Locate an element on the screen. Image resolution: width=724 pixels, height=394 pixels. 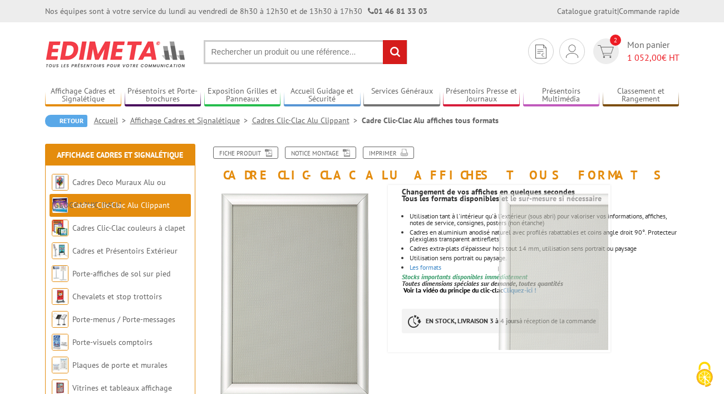
span: 1 052,00 is located at coordinates (645, 57).